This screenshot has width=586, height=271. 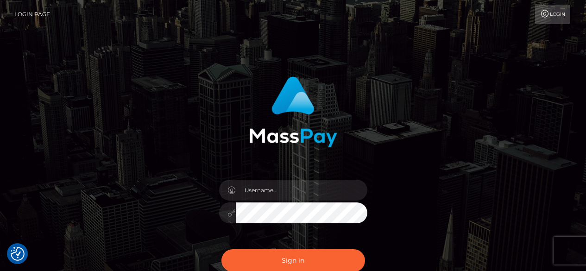 What do you see at coordinates (302, 190) in the screenshot?
I see `input: Username...` at bounding box center [302, 190].